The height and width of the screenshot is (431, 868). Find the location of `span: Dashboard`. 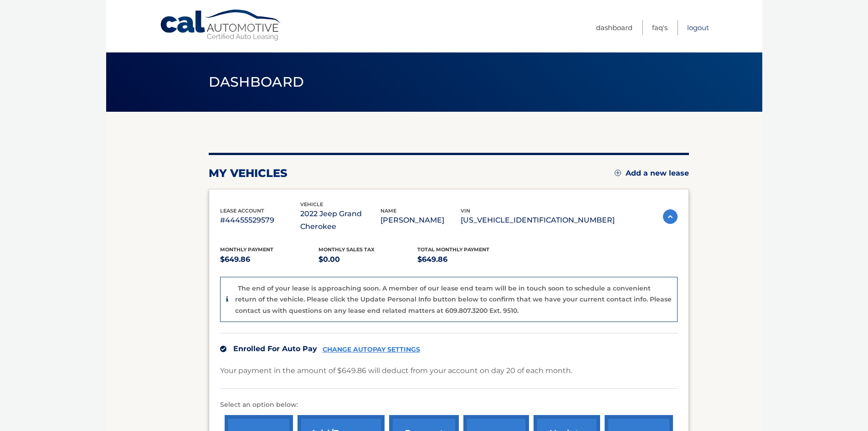

span: Dashboard is located at coordinates (257, 82).